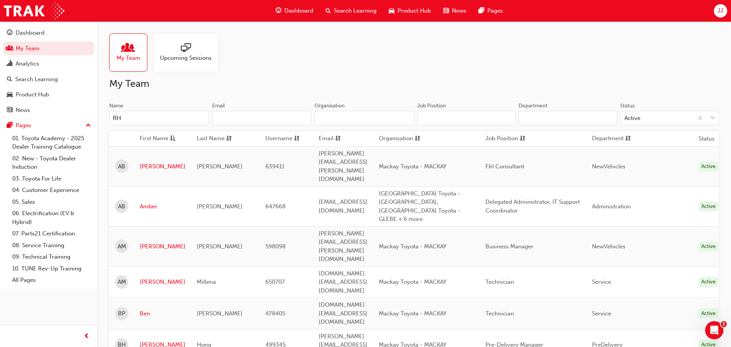  I want to click on span: Username, so click(279, 139).